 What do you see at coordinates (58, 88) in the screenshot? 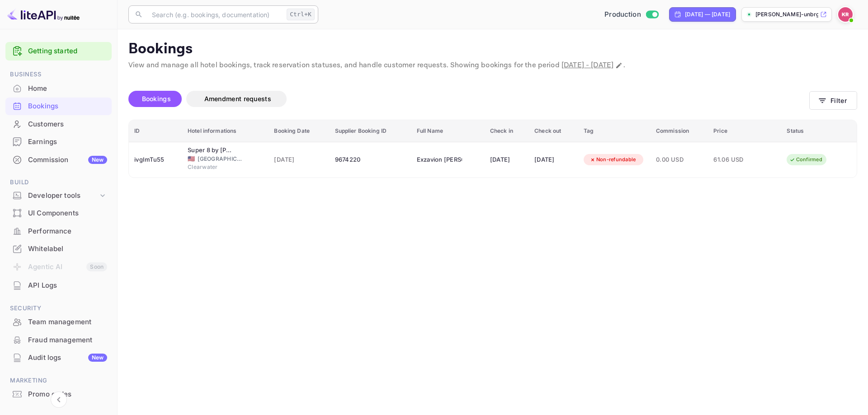
I see `a: Home` at bounding box center [58, 88].